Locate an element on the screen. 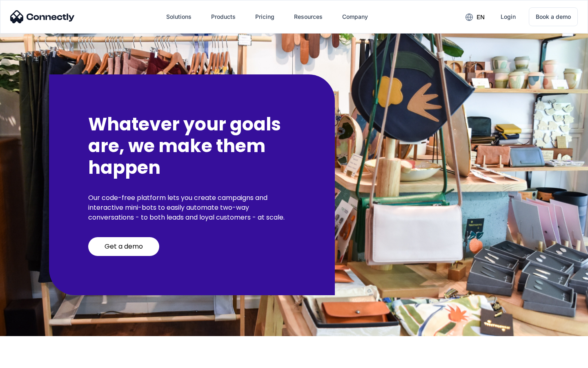 This screenshot has width=588, height=368. a: Pricing is located at coordinates (265, 17).